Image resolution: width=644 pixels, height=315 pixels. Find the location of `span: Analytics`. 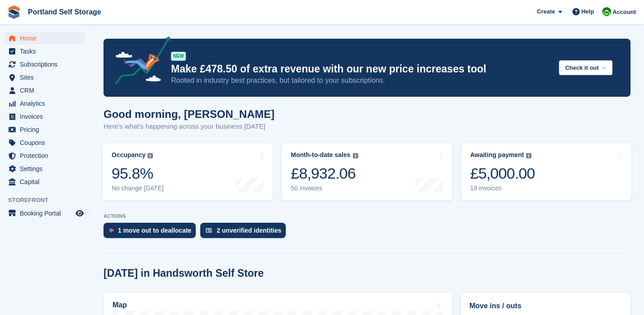

span: Analytics is located at coordinates (47, 103).